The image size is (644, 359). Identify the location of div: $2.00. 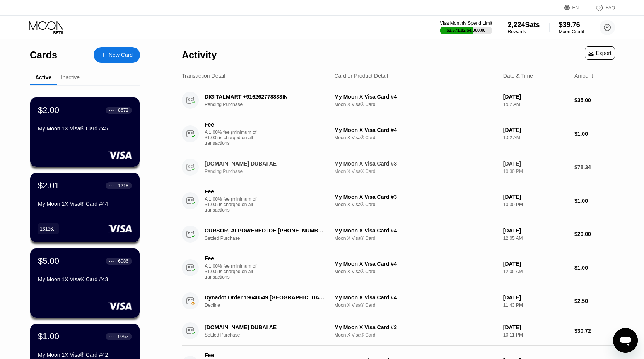
(49, 110).